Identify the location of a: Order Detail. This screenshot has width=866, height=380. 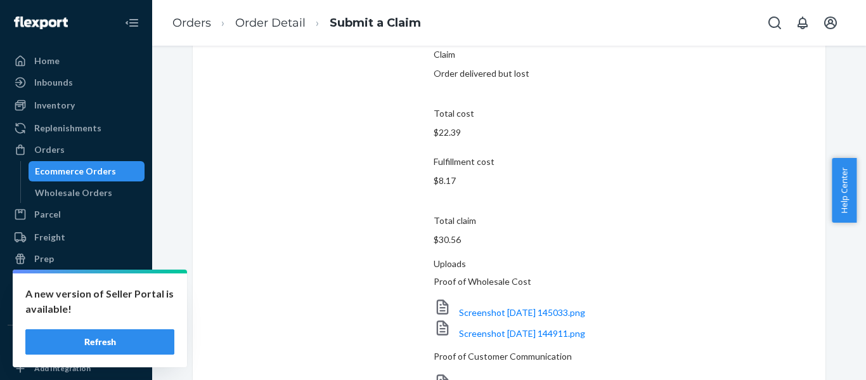
(270, 23).